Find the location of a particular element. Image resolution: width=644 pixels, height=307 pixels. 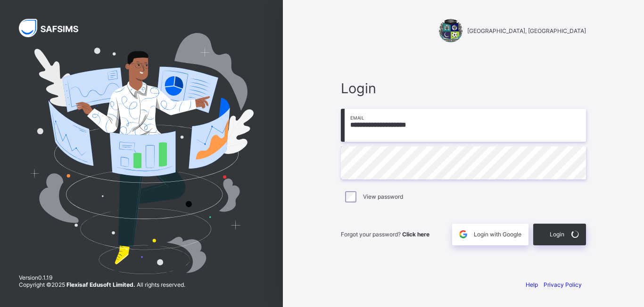

label: View password is located at coordinates (383, 196).